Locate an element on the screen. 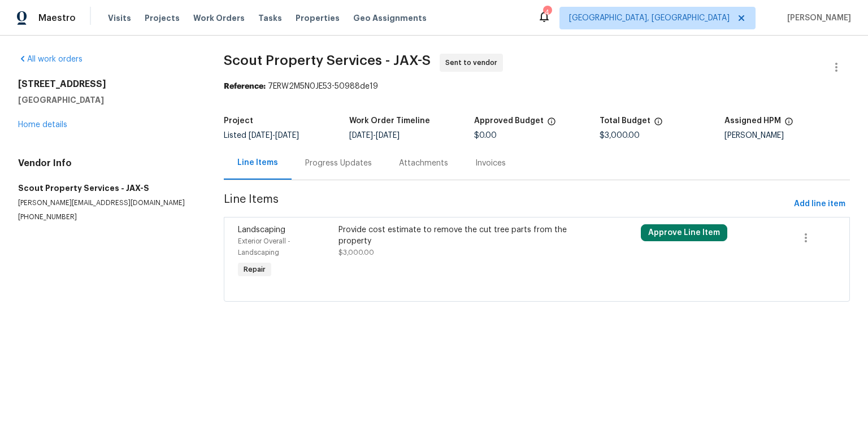  span: Listed is located at coordinates (261, 136).